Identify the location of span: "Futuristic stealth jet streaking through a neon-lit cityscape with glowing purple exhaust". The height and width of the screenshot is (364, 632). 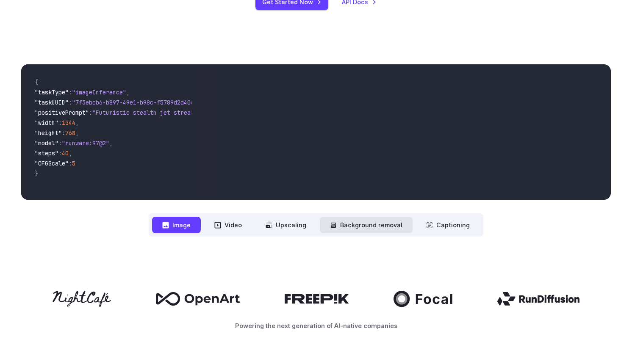
(246, 112).